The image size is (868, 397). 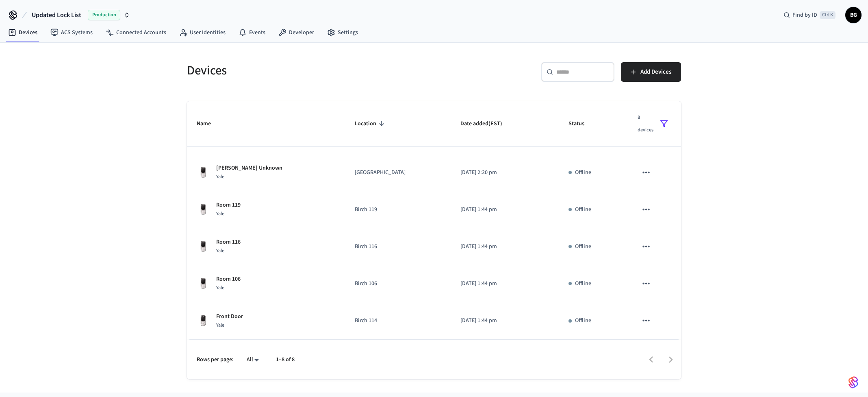 I want to click on button: BG, so click(x=854, y=15).